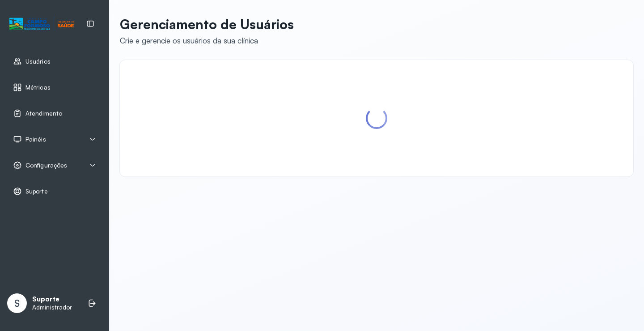 The height and width of the screenshot is (331, 644). What do you see at coordinates (52, 299) in the screenshot?
I see `p: Suporte` at bounding box center [52, 299].